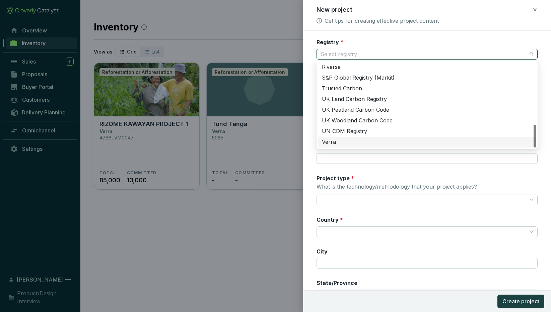 The width and height of the screenshot is (551, 312). Describe the element at coordinates (427, 110) in the screenshot. I see `div: UK Peatland Carbon Code` at that location.